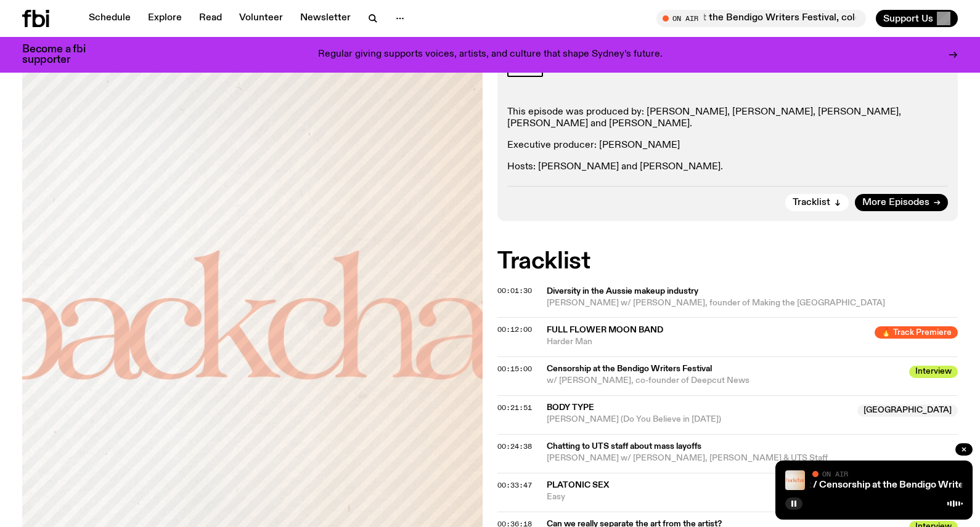 Image resolution: width=980 pixels, height=527 pixels. What do you see at coordinates (707, 342) in the screenshot?
I see `span: Harder Man` at bounding box center [707, 342].